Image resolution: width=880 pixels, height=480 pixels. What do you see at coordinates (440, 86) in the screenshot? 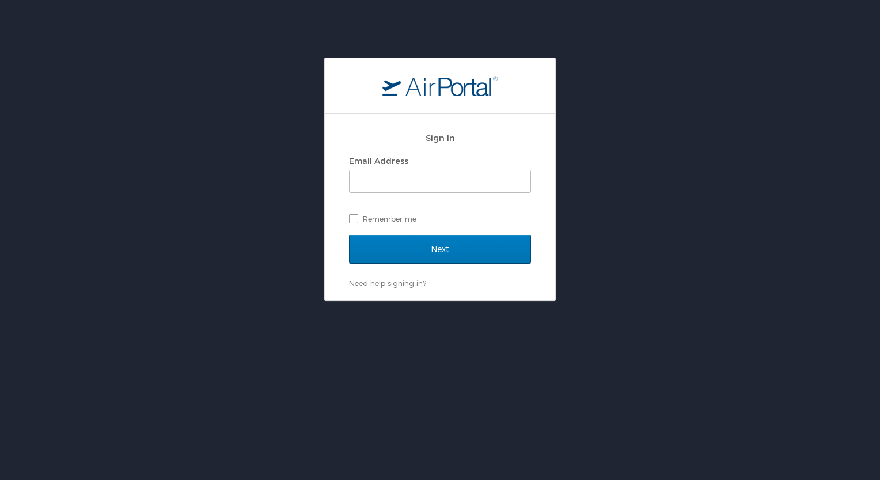
I see `img: logo` at bounding box center [440, 86].